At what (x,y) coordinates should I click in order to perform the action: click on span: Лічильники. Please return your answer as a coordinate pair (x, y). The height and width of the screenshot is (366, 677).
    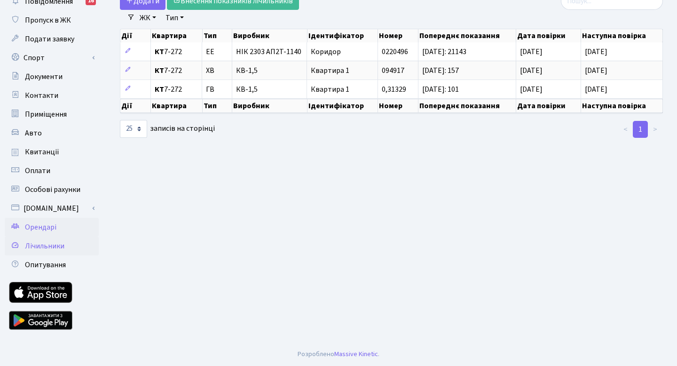
    Looking at the image, I should click on (45, 246).